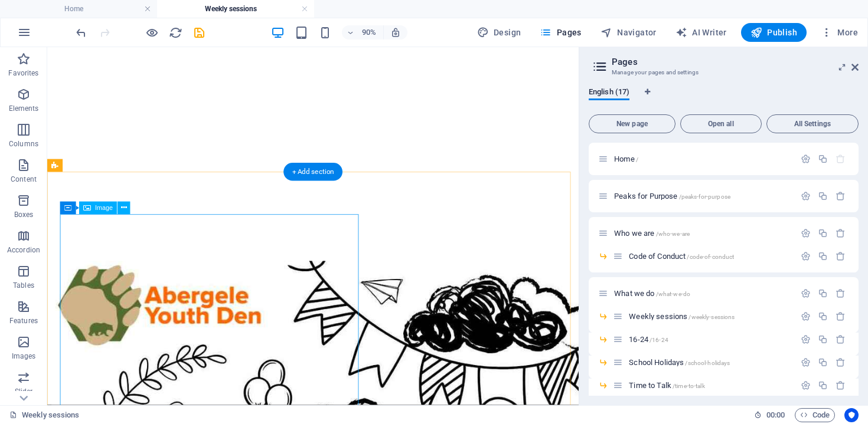 The height and width of the screenshot is (424, 868). I want to click on button: More, so click(839, 33).